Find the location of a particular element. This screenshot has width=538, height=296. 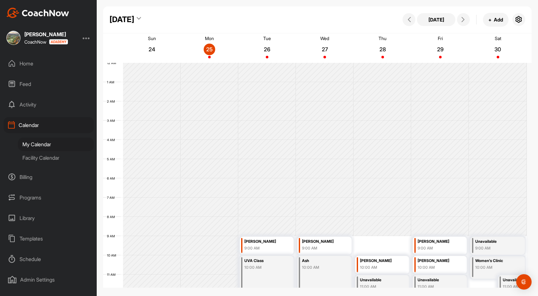

p: 29 is located at coordinates (441, 49).